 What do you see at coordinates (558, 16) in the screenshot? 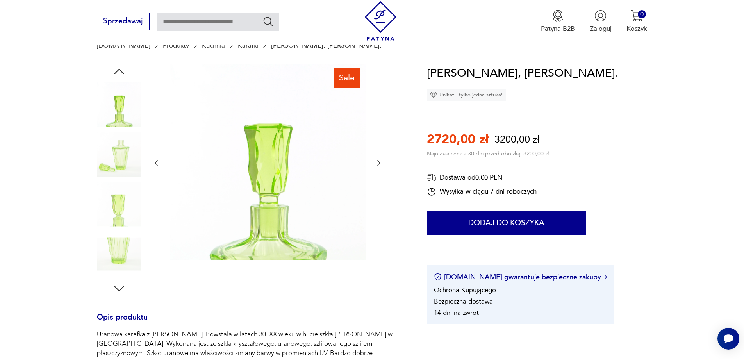
I see `img: Ikona medalu` at bounding box center [558, 16].